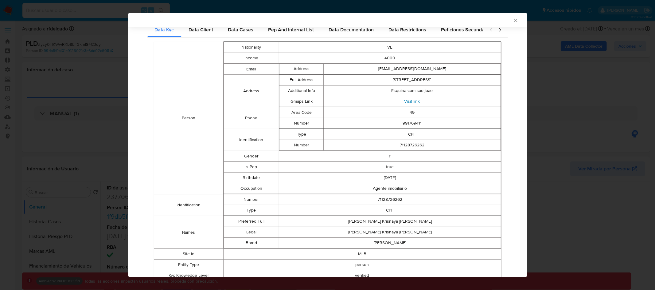 This screenshot has width=655, height=290. What do you see at coordinates (251, 232) in the screenshot?
I see `td: Legal` at bounding box center [251, 232].